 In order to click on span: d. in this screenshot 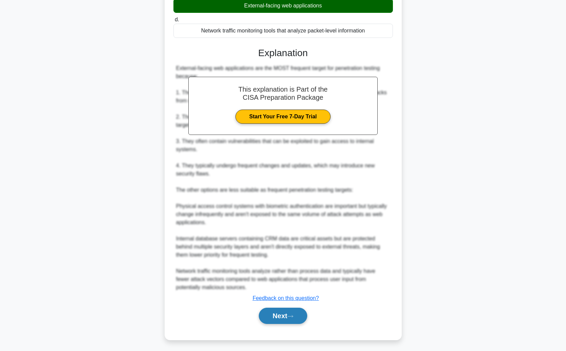, I will do `click(177, 19)`.